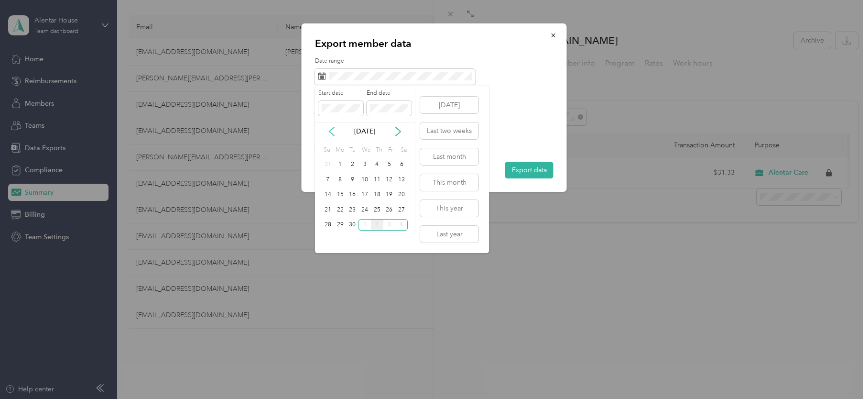 The image size is (868, 399). What do you see at coordinates (328, 209) in the screenshot?
I see `div: 21` at bounding box center [328, 209].